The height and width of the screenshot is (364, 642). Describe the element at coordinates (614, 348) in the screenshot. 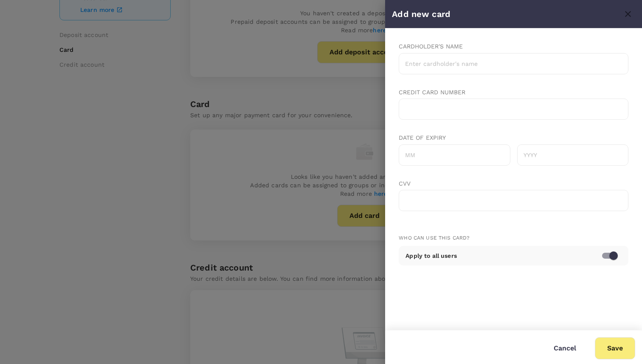

I see `button: Save` at that location.